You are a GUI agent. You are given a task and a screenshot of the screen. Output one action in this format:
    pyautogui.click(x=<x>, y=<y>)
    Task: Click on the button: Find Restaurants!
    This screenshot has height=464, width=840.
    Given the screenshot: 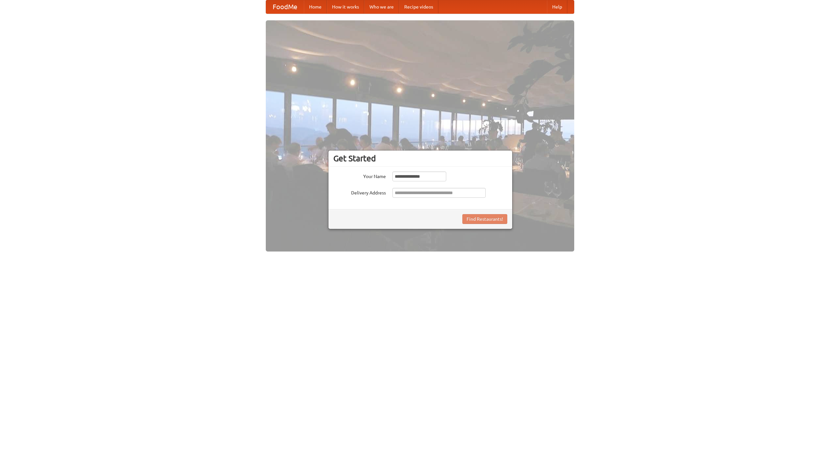 What is the action you would take?
    pyautogui.click(x=485, y=219)
    